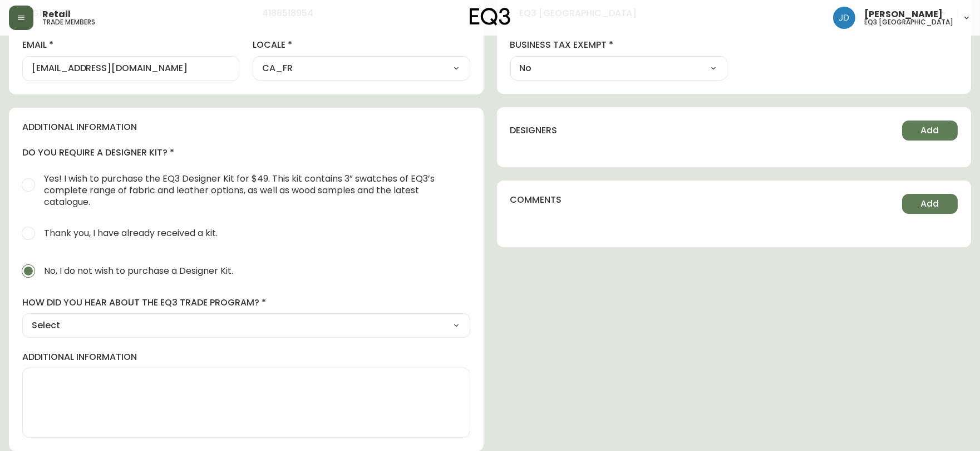  What do you see at coordinates (139, 271) in the screenshot?
I see `span: No, I do not wish to purchase a Designer Kit.` at bounding box center [139, 271].